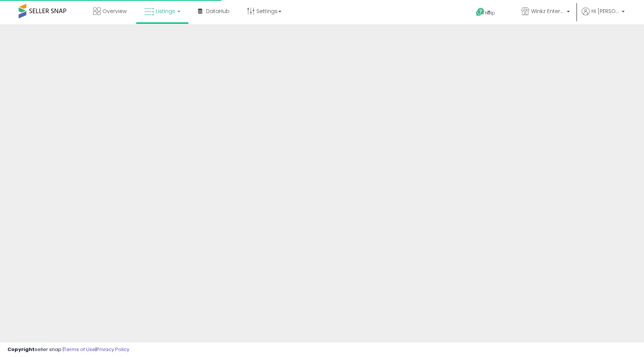 This screenshot has width=644, height=357. Describe the element at coordinates (165, 11) in the screenshot. I see `span: Listings` at that location.